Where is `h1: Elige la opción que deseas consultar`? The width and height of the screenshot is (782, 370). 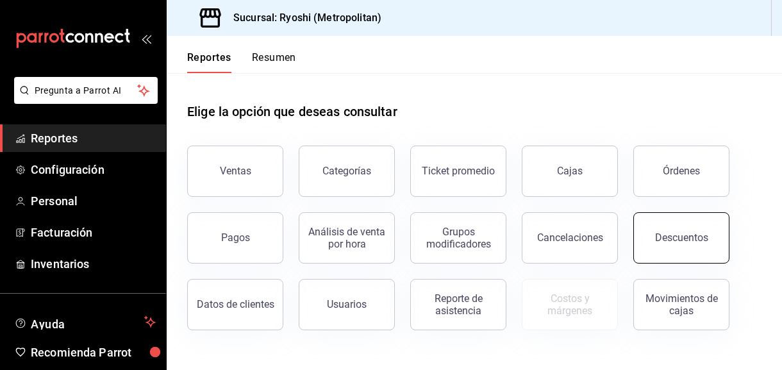
h1: Elige la opción que deseas consultar is located at coordinates (292, 112).